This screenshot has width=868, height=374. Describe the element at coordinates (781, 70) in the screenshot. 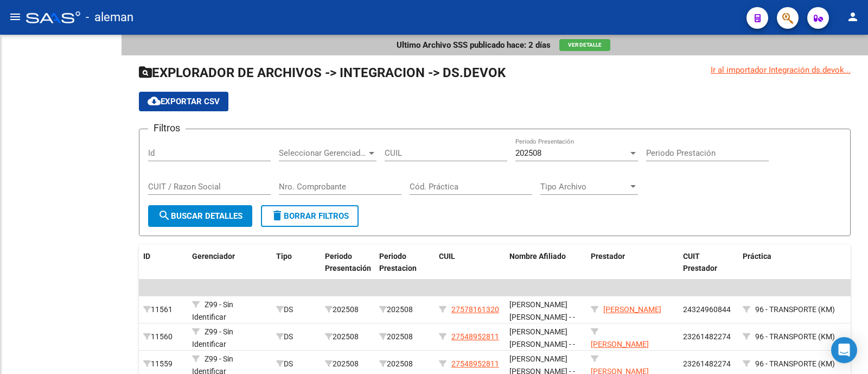

I see `div: Ir al importador Integración ds.devok...` at that location.